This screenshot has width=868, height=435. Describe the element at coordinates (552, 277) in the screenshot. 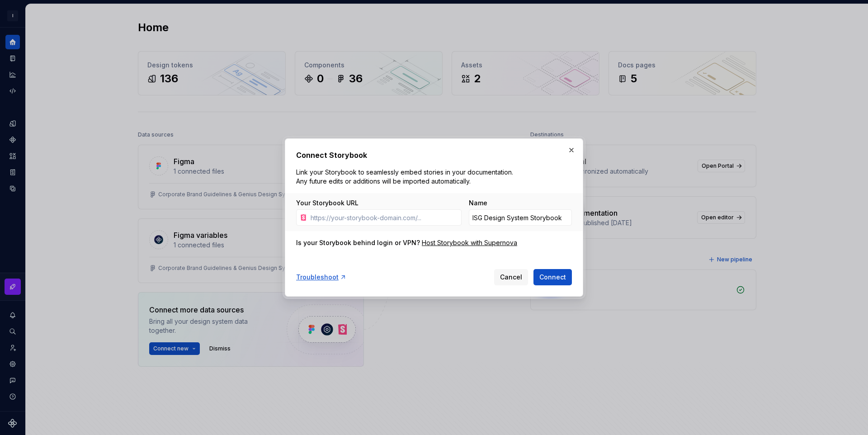

I see `button: Connect` at that location.